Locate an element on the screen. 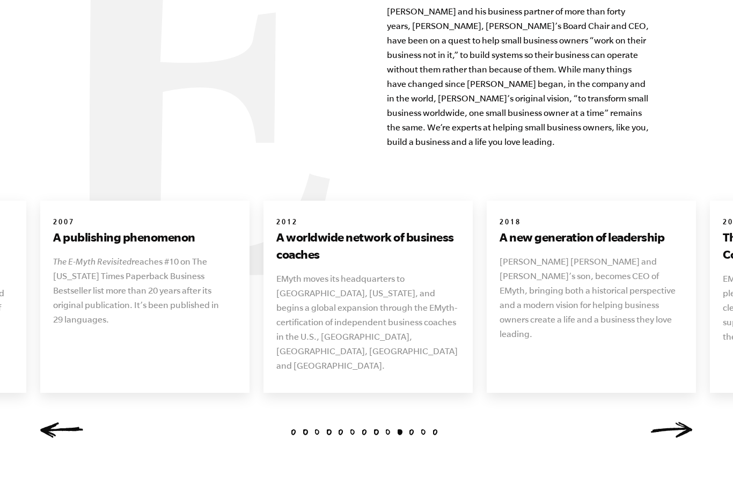  h6: 2012 is located at coordinates (368, 223).